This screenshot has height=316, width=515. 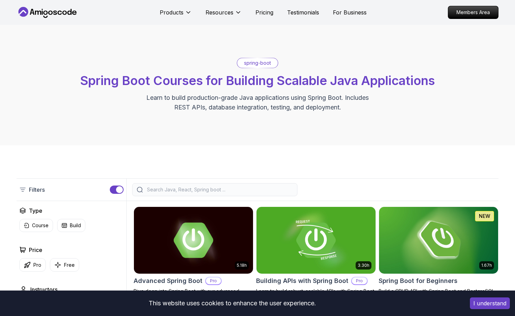 What do you see at coordinates (258, 103) in the screenshot?
I see `p: Learn to build production-grade Java applications using Spring Boot. Includes REST APIs, database...` at bounding box center [258, 103].